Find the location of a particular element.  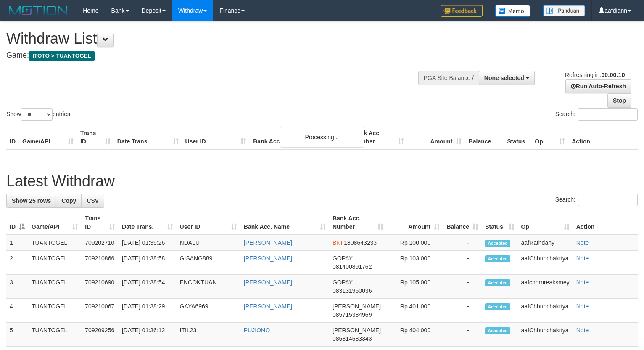

span: Copy 085715384969 to clipboard is located at coordinates (352, 315).